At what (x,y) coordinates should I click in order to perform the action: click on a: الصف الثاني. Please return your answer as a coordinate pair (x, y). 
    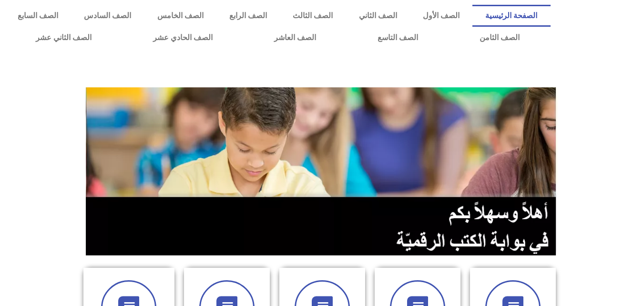
    Looking at the image, I should click on (378, 16).